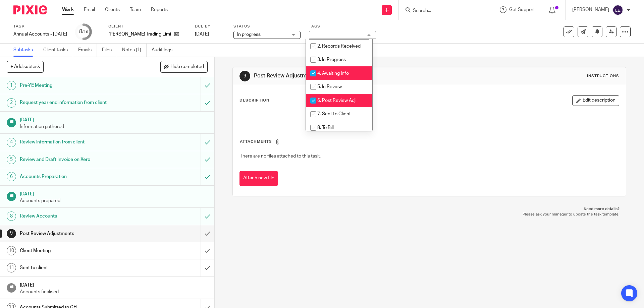  Describe the element at coordinates (11, 176) in the screenshot. I see `div: 6` at that location.